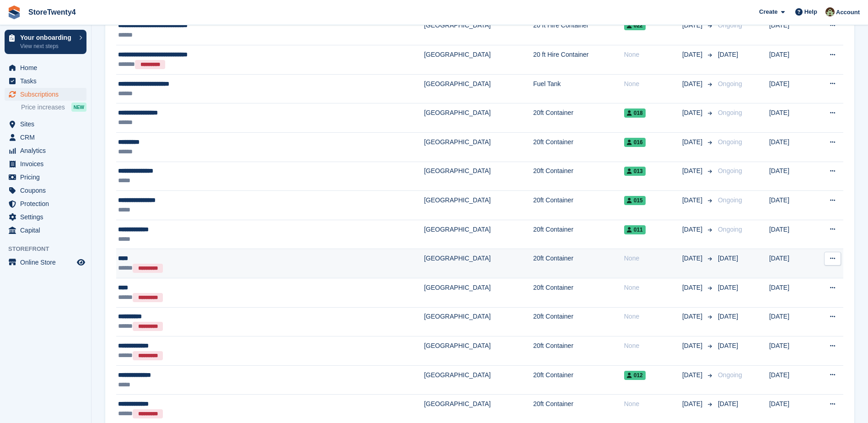 The width and height of the screenshot is (868, 423). Describe the element at coordinates (43, 108) in the screenshot. I see `span: Price increases` at that location.